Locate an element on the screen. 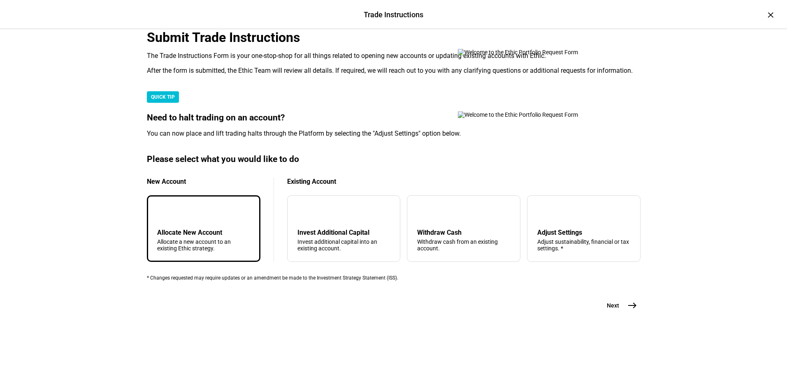  div: Withdraw cash from an existing account. is located at coordinates (464, 245).